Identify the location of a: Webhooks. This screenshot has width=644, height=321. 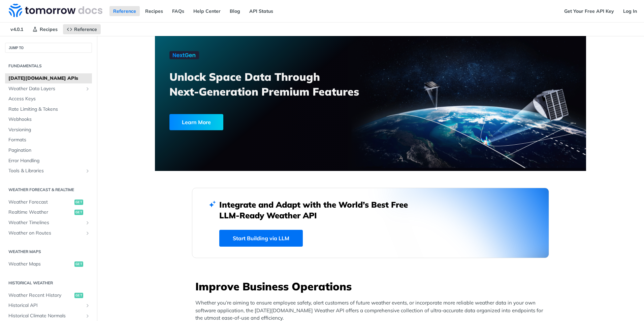
(49, 120).